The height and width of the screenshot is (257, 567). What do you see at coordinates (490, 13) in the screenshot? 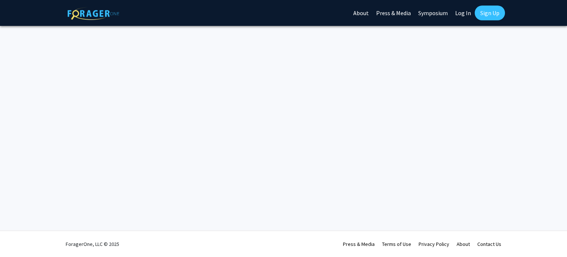
I see `a: Sign Up` at bounding box center [490, 13].